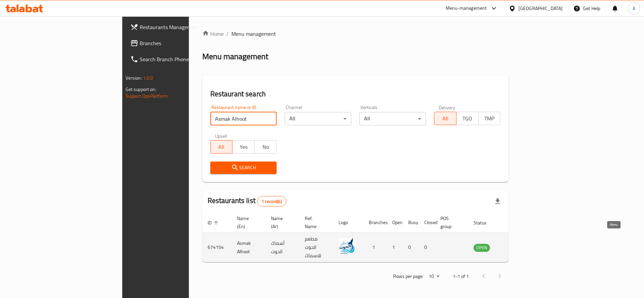  What do you see at coordinates (146, 96) in the screenshot?
I see `a: Support.OpsPlatform` at bounding box center [146, 96].